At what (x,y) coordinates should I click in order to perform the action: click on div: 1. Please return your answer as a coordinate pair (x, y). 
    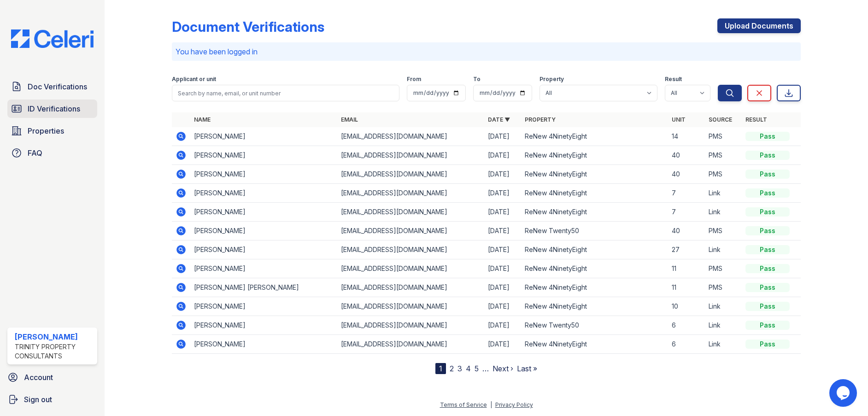
    Looking at the image, I should click on (440, 369).